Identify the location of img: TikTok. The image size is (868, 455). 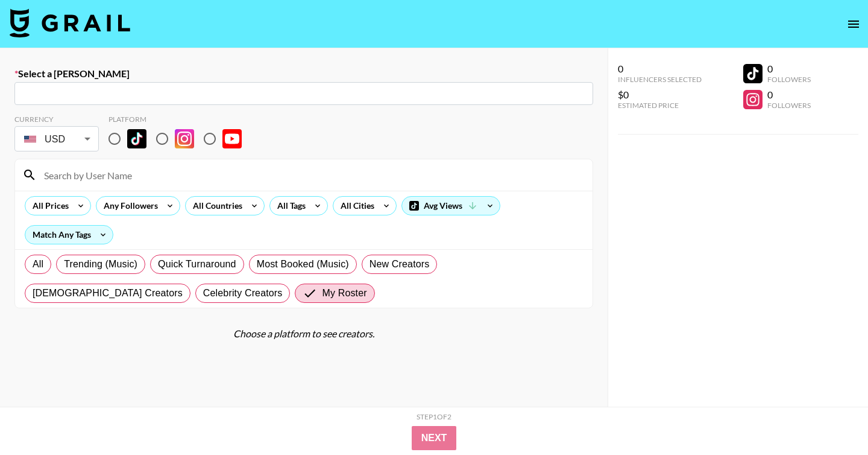
(137, 139).